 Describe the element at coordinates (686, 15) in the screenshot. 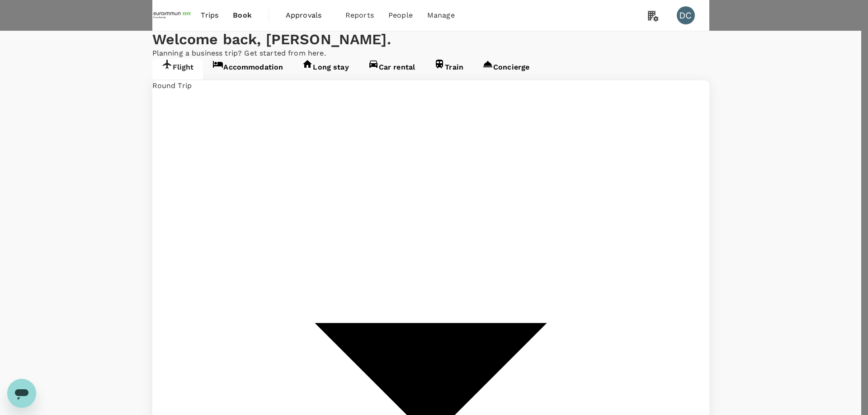

I see `div: DC` at that location.